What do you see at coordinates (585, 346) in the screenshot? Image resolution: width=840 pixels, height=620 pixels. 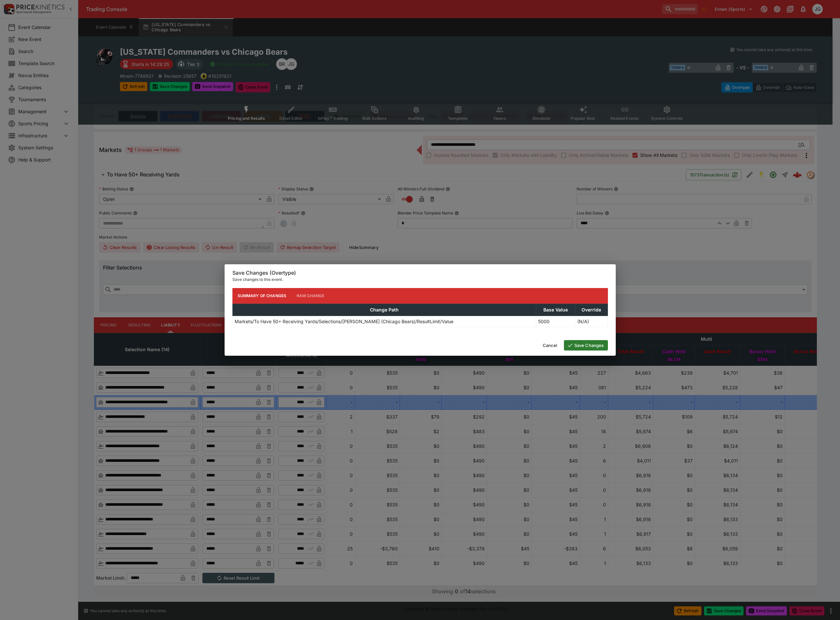 I see `button: Save Changes` at bounding box center [585, 346].